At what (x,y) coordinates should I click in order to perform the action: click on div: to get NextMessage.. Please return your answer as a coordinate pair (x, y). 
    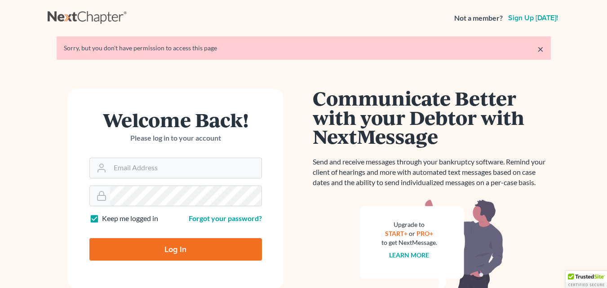
    Looking at the image, I should click on (409, 242).